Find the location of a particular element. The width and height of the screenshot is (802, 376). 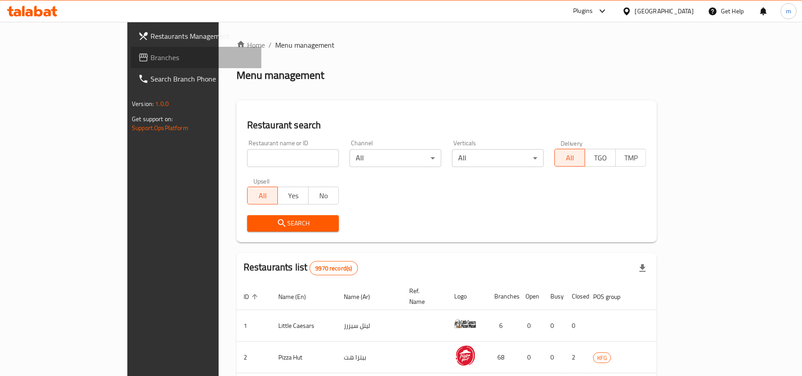

span: Get support on: is located at coordinates (152, 119).